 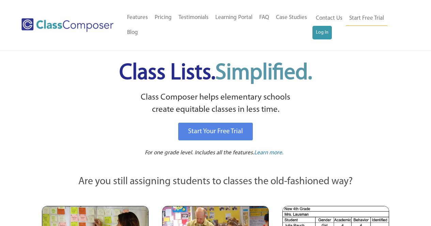 What do you see at coordinates (291, 18) in the screenshot?
I see `a: Case Studies` at bounding box center [291, 18].